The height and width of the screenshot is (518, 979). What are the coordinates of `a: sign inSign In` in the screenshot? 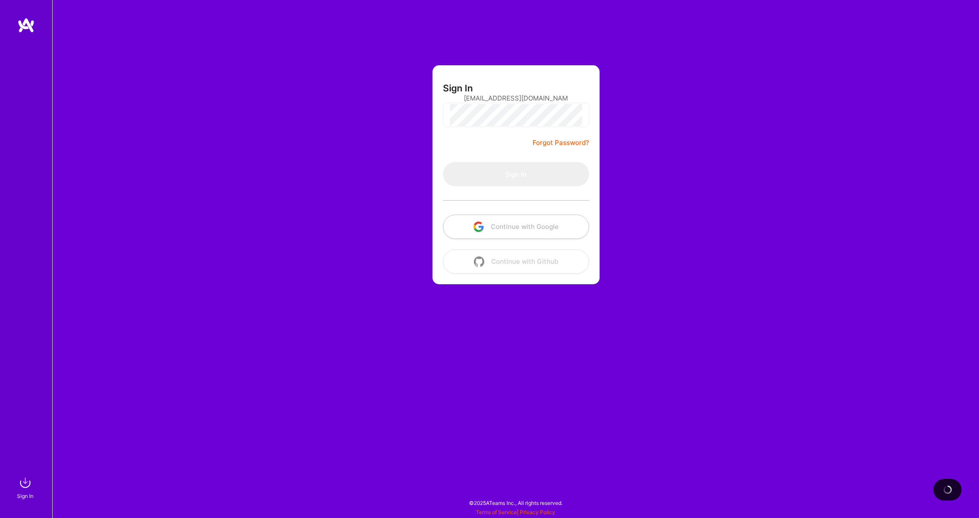 It's located at (26, 487).